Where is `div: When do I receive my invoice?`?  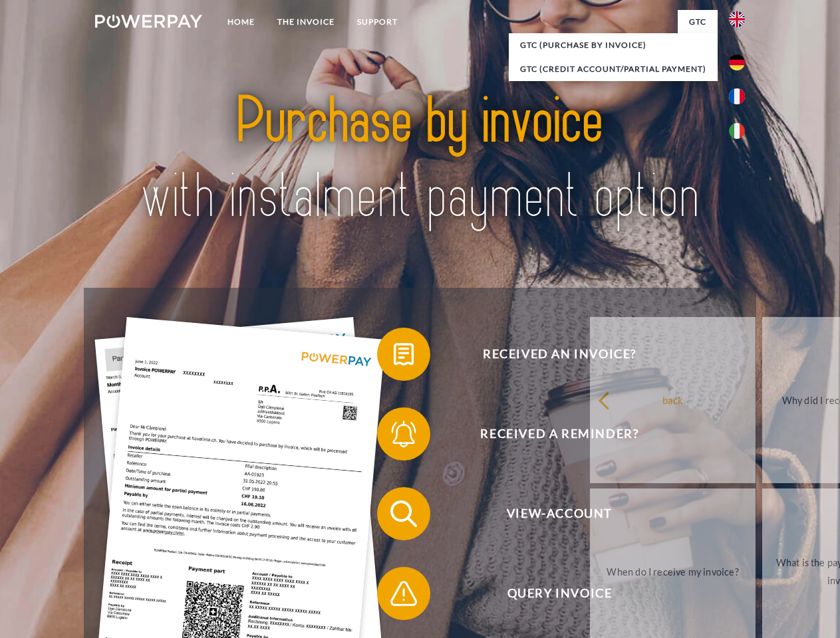 div: When do I receive my invoice? is located at coordinates (672, 571).